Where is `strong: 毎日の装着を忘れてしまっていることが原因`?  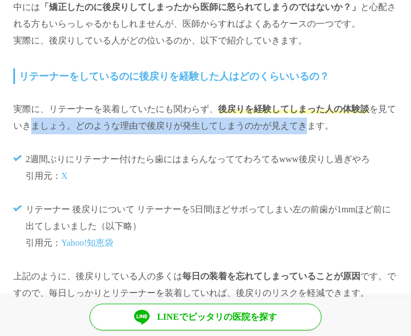 strong: 毎日の装着を忘れてしまっていることが原因 is located at coordinates (272, 276).